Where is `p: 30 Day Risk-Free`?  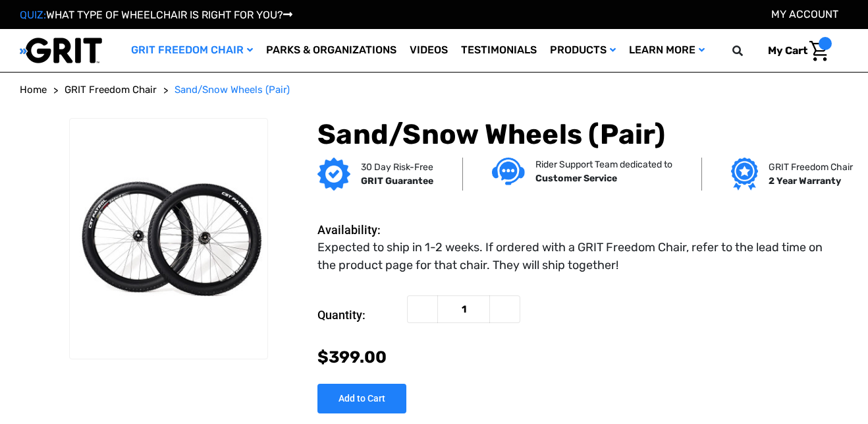
p: 30 Day Risk-Free is located at coordinates (397, 166).